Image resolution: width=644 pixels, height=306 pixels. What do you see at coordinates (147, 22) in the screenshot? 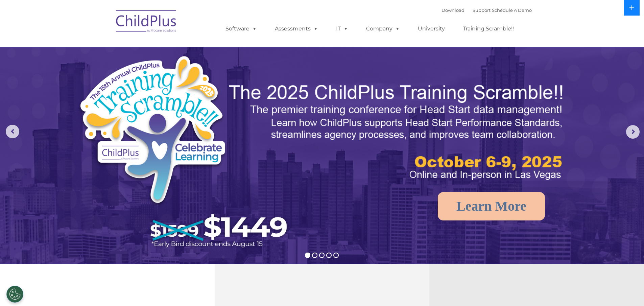
I see `img: ChildPlus by Procare Solutions` at bounding box center [147, 22].